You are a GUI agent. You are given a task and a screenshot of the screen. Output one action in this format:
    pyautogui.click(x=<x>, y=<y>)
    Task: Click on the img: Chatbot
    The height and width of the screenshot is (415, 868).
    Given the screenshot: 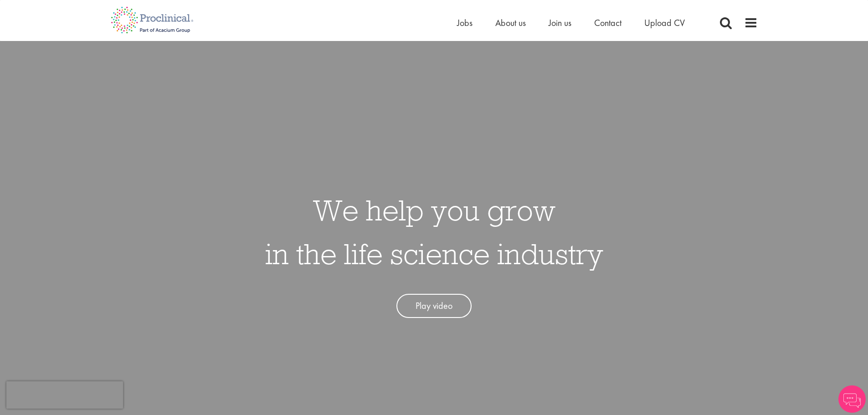 What is the action you would take?
    pyautogui.click(x=852, y=399)
    